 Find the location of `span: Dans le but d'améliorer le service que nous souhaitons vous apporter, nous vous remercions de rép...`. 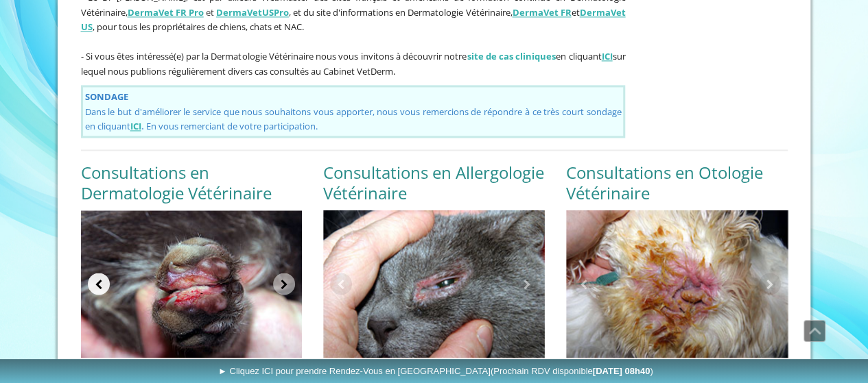

span: Dans le but d'améliorer le service que nous souhaitons vous apporter, nous vous remercions de rép... is located at coordinates (353, 120).